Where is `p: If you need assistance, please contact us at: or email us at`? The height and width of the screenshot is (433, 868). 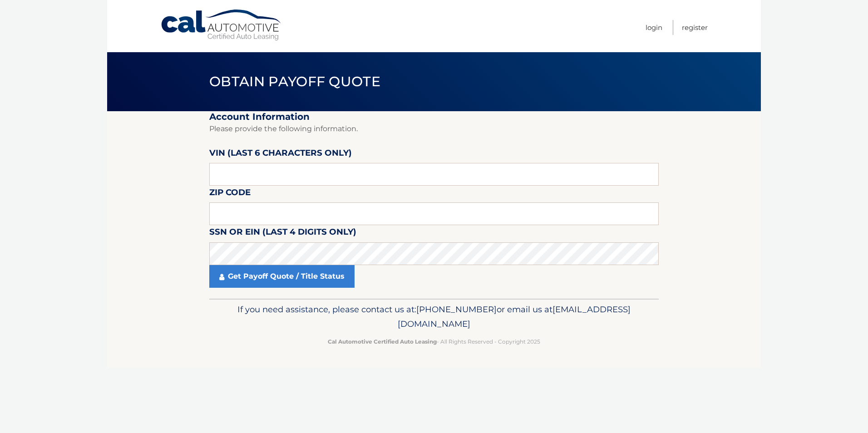
p: If you need assistance, please contact us at: or email us at is located at coordinates (434, 316).